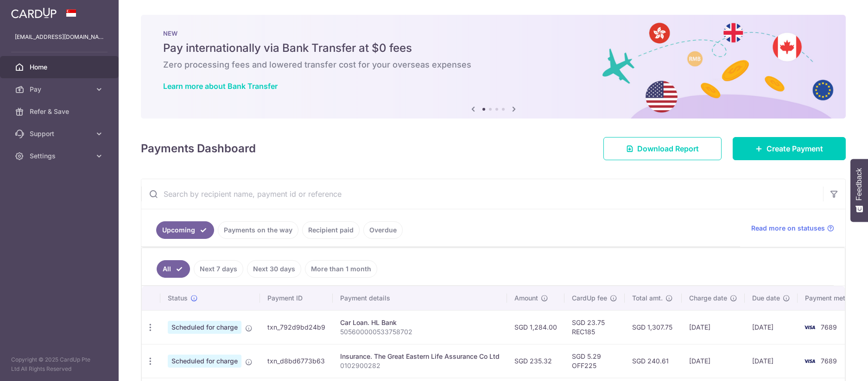  Describe the element at coordinates (493, 48) in the screenshot. I see `h5: Pay internationally via Bank Transfer at $0 fees` at that location.